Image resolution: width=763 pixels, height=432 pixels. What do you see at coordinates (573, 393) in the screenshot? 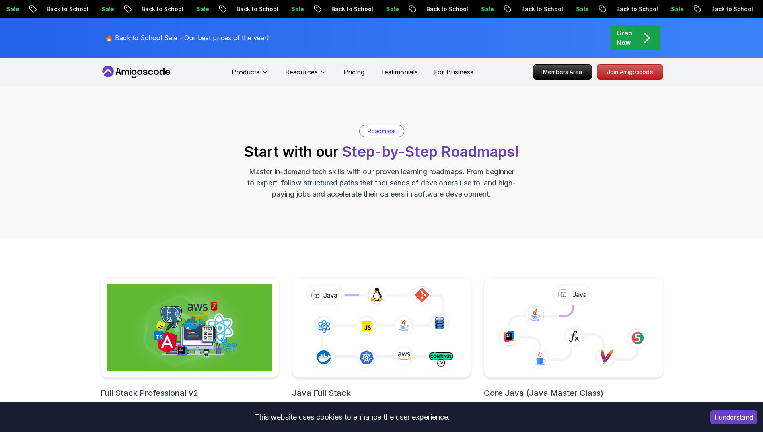
I see `h2: Core Java (Java Master Class)` at bounding box center [573, 393].